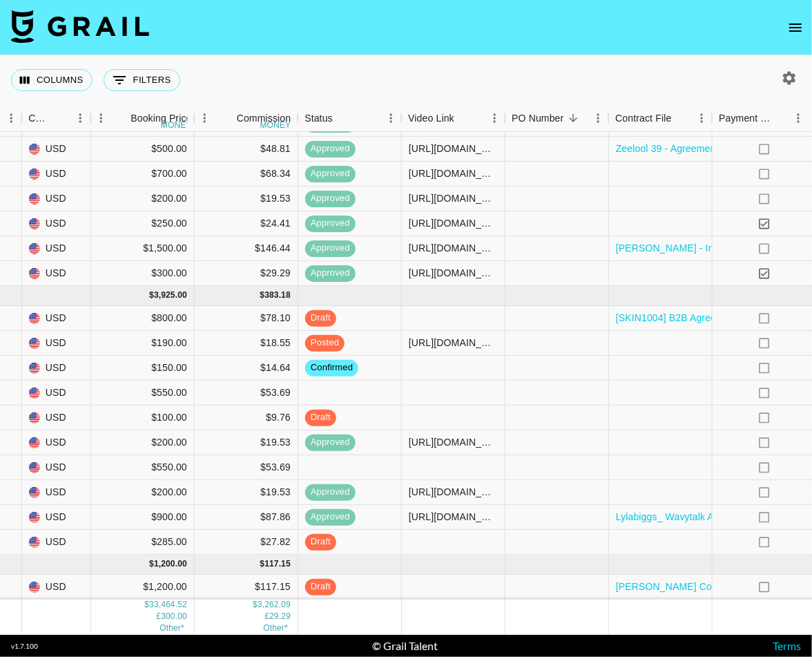 This screenshot has height=657, width=812. Describe the element at coordinates (40, 118) in the screenshot. I see `div: Currency` at that location.